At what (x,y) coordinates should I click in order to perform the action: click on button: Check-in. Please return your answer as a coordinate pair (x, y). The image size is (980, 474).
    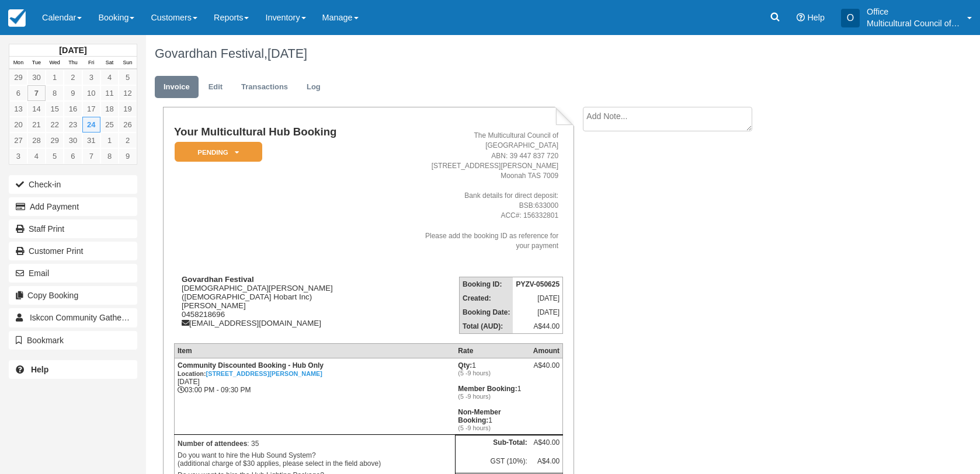
    Looking at the image, I should click on (73, 184).